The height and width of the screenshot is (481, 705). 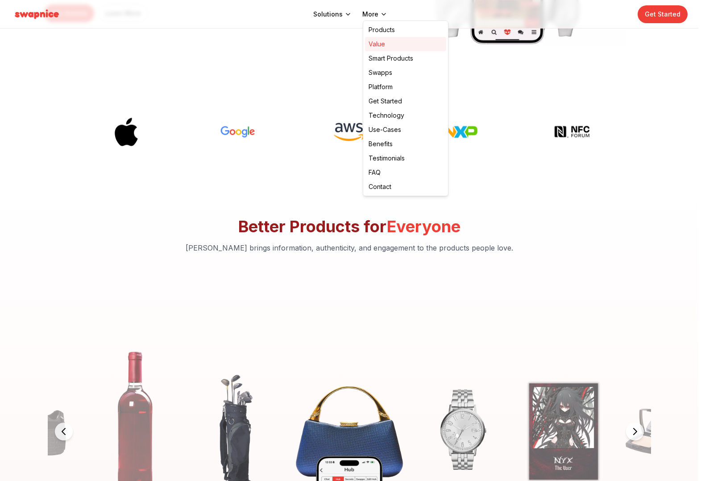 What do you see at coordinates (406, 44) in the screenshot?
I see `a: Value` at bounding box center [406, 44].